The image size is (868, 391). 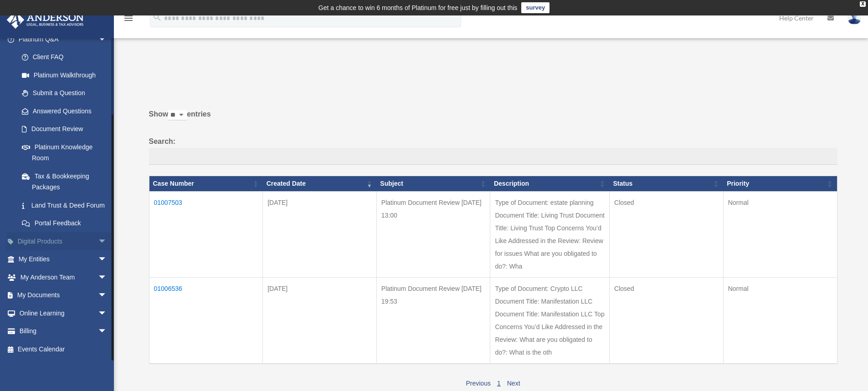 I want to click on th: Subject: activate to sort column ascending, so click(x=434, y=184).